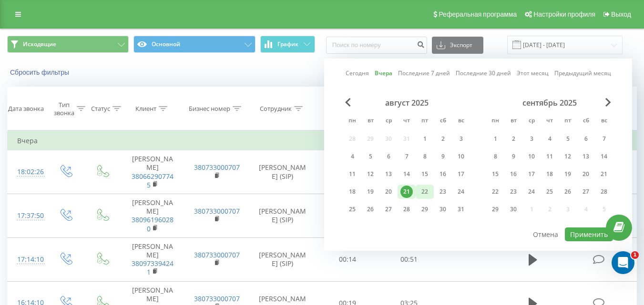  Describe the element at coordinates (348, 260) in the screenshot. I see `td: 00:14` at that location.